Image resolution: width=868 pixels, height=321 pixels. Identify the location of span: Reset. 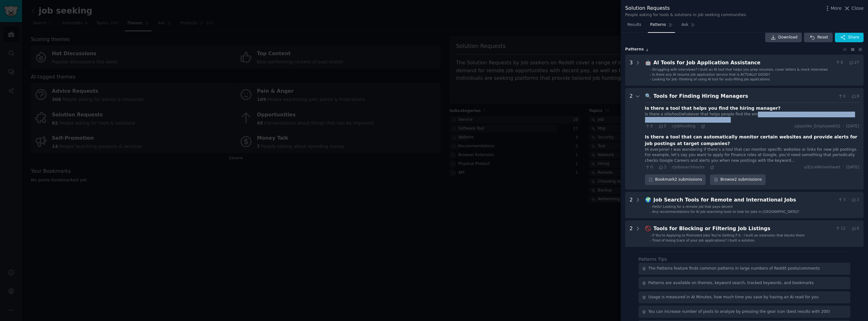
(823, 37).